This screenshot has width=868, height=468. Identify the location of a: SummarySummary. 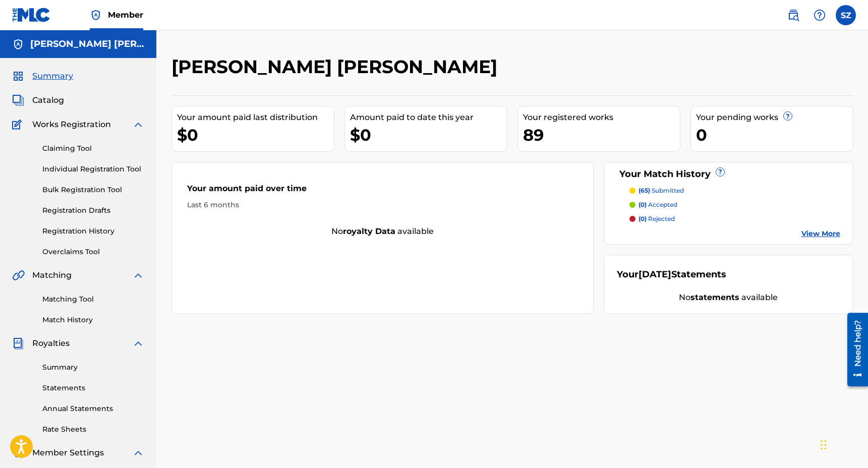
(42, 76).